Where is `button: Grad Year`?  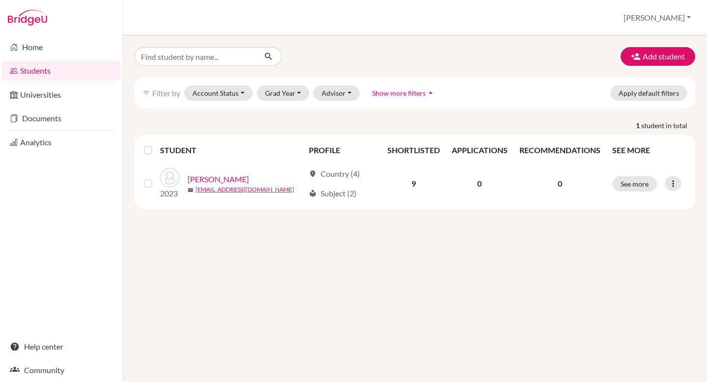
button: Grad Year is located at coordinates (283, 93).